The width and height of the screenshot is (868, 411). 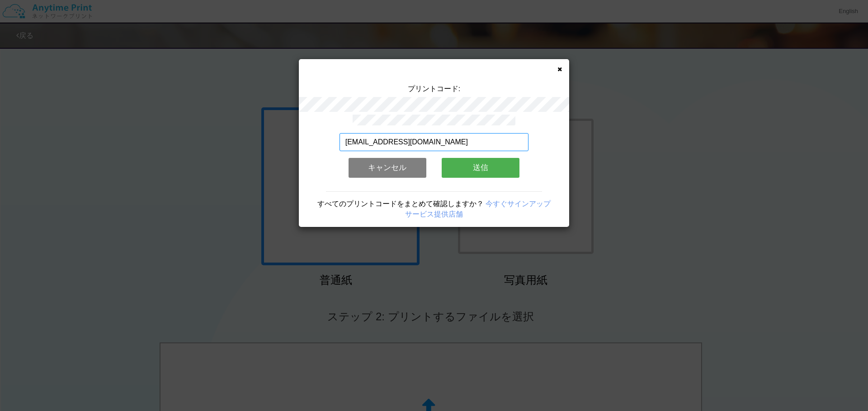 What do you see at coordinates (400, 204) in the screenshot?
I see `span: すべてのプリントコードをまとめて確認しますか？` at bounding box center [400, 204].